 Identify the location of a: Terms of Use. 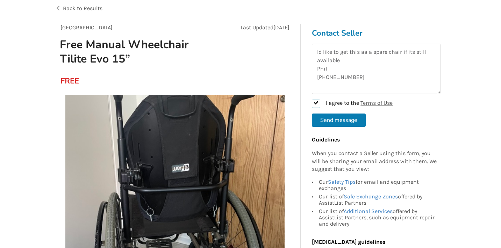
(377, 103).